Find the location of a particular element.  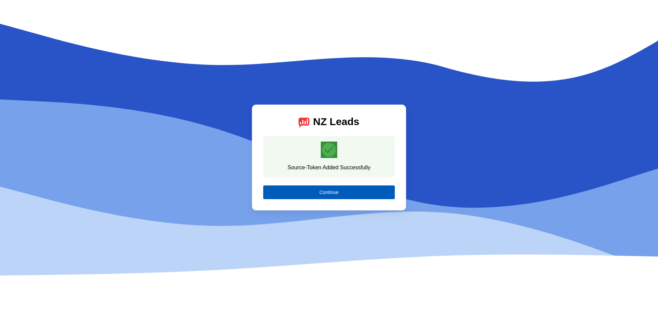

mat-icon: check_circle is located at coordinates (329, 150).